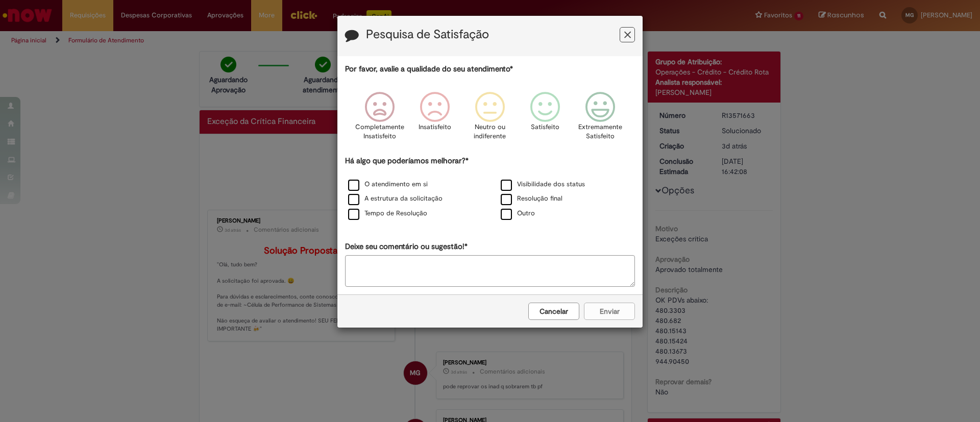 The height and width of the screenshot is (422, 980). Describe the element at coordinates (545, 127) in the screenshot. I see `p: Satisfeito` at that location.